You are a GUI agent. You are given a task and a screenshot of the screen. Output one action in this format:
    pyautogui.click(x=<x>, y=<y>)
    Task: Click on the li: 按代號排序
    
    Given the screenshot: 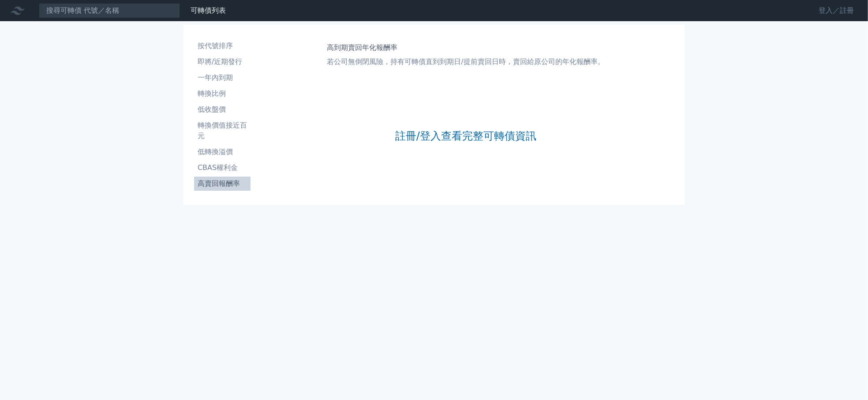 What is the action you would take?
    pyautogui.click(x=222, y=46)
    